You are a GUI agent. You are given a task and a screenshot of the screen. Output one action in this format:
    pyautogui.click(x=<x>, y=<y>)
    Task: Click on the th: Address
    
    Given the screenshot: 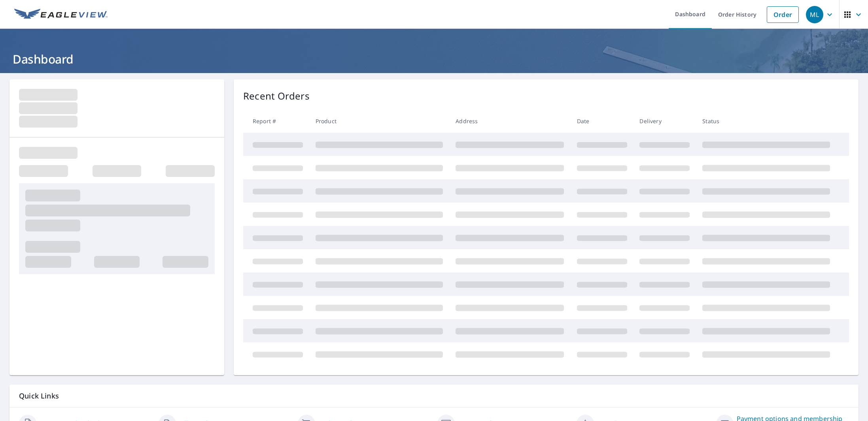 What is the action you would take?
    pyautogui.click(x=509, y=121)
    